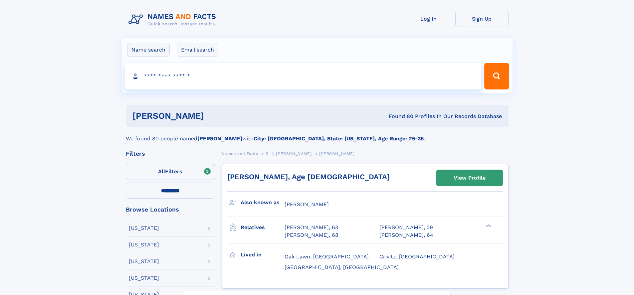 The height and width of the screenshot is (295, 634). Describe the element at coordinates (170, 154) in the screenshot. I see `div: Filters` at that location.